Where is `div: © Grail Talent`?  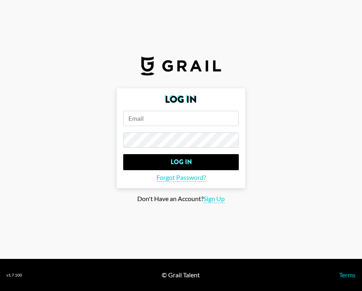 div: © Grail Talent is located at coordinates (181, 275).